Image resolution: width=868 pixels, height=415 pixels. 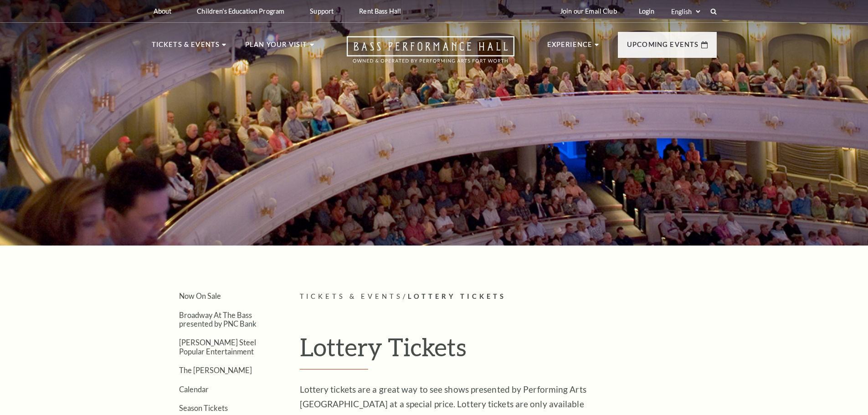 I want to click on select: Select:, so click(x=685, y=11).